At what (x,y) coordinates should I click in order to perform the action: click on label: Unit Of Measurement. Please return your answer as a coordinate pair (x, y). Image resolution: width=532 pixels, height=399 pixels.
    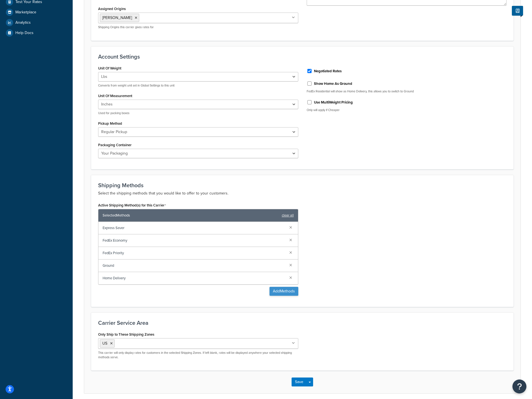
    Looking at the image, I should click on (115, 96).